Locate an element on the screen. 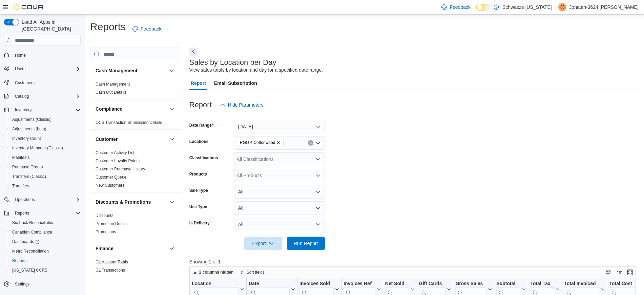 The height and width of the screenshot is (295, 644). label: Is Delivery is located at coordinates (199, 223).